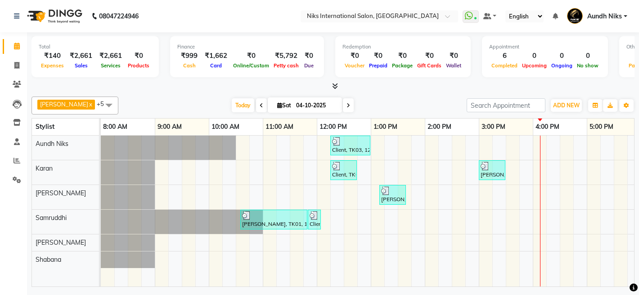 The height and width of the screenshot is (295, 639). I want to click on span: Online/Custom, so click(251, 66).